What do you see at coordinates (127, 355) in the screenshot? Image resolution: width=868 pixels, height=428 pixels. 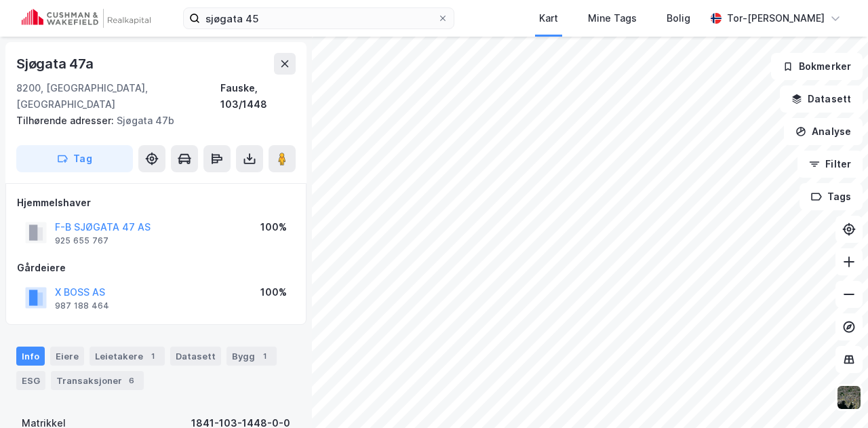 I see `div: Leietakere` at bounding box center [127, 355].